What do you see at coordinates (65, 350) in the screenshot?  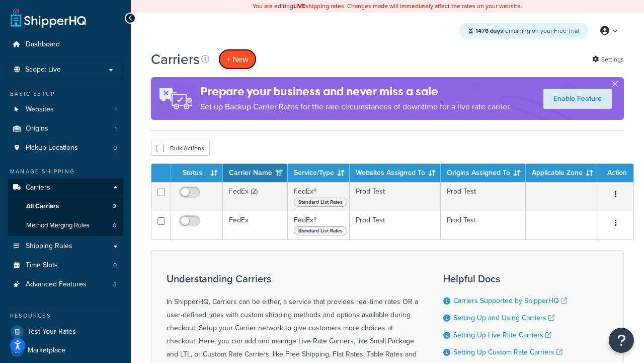 I see `a: Marketplace` at bounding box center [65, 350].